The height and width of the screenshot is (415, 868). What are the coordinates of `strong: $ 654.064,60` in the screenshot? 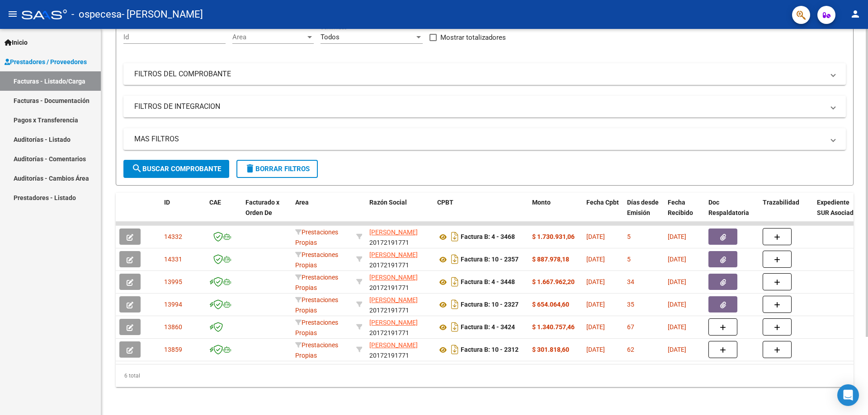 It's located at (551, 304).